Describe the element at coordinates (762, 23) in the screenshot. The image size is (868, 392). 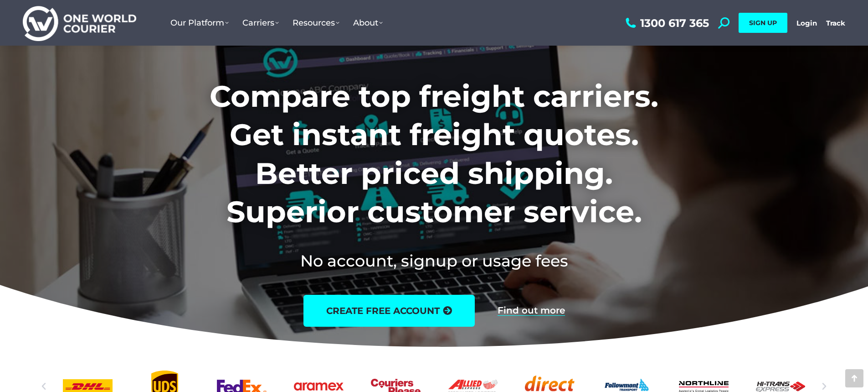
I see `a: SIGN UP` at that location.